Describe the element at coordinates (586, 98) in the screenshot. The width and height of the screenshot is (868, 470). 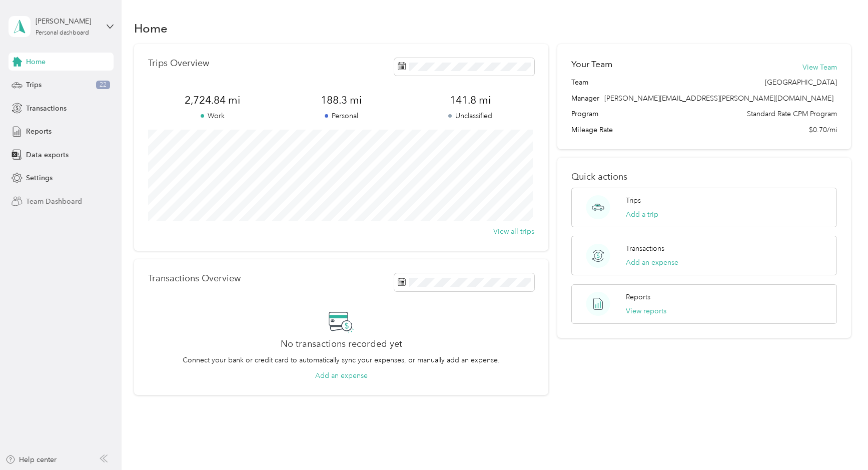
I see `span: Manager` at that location.